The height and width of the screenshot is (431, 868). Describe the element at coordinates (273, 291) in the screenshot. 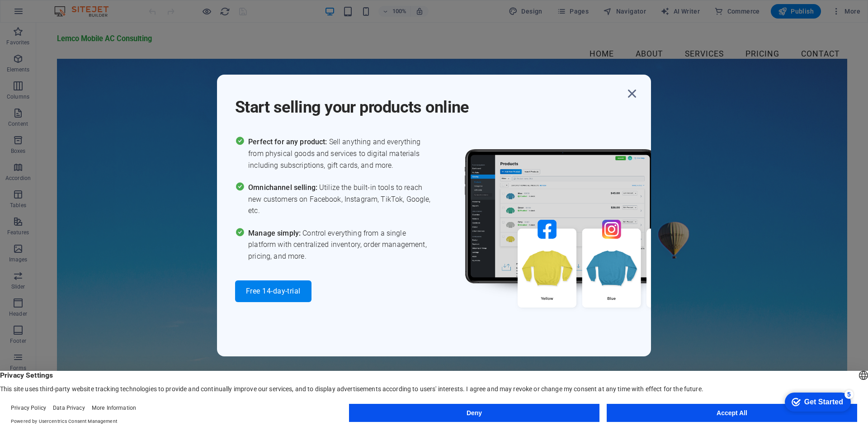

I see `button: Free 14-day-trial` at that location.